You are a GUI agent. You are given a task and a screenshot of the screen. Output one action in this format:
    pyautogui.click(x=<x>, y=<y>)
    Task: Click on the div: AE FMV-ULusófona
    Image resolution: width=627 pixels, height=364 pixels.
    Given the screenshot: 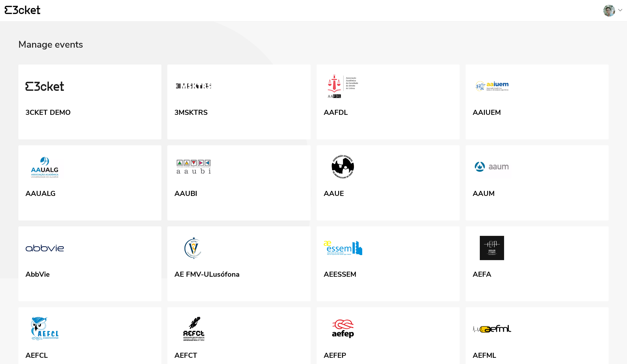 What is the action you would take?
    pyautogui.click(x=207, y=273)
    